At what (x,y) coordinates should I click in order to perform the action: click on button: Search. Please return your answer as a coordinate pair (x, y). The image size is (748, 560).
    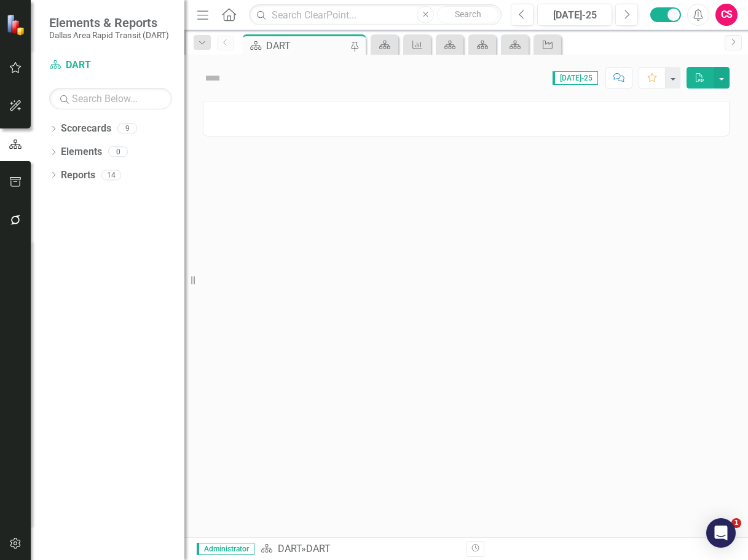
    Looking at the image, I should click on (468, 15).